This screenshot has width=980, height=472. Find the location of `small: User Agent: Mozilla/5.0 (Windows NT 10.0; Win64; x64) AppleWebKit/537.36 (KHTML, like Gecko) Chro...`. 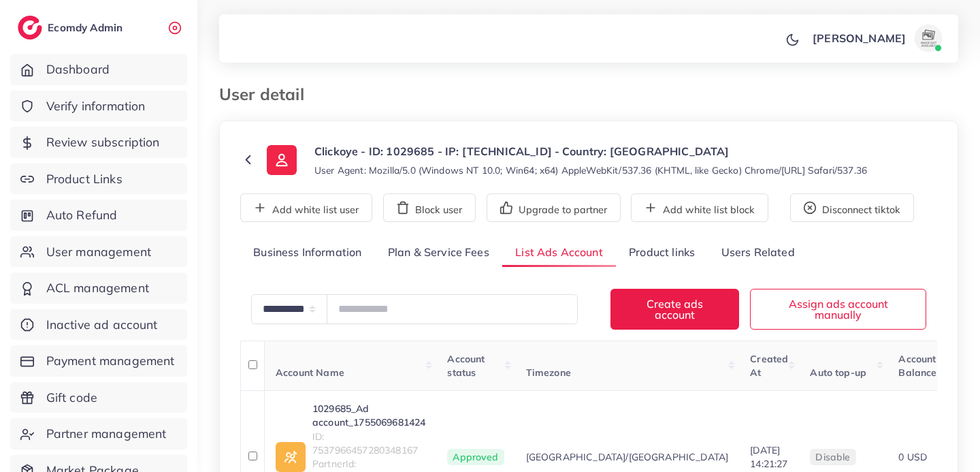

small: User Agent: Mozilla/5.0 (Windows NT 10.0; Win64; x64) AppleWebKit/537.36 (KHTML, like Gecko) Chro... is located at coordinates (591, 171).